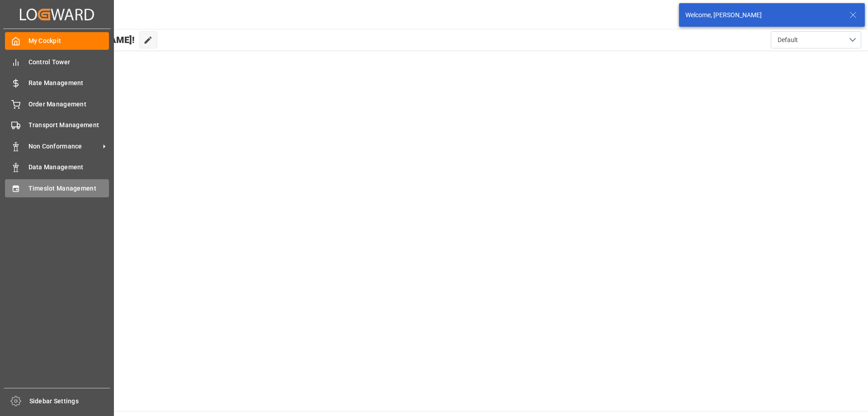 This screenshot has height=416, width=868. I want to click on a: My Cockpit, so click(57, 41).